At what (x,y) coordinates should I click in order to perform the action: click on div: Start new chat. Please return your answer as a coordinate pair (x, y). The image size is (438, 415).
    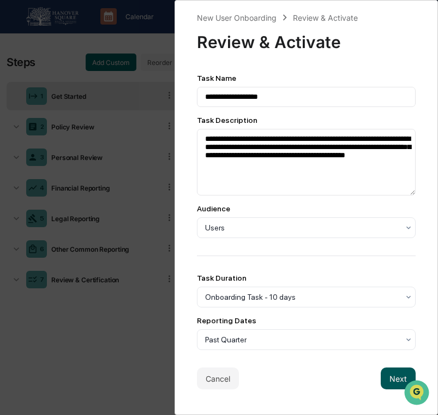
    Looking at the image, I should click on (114, 89).